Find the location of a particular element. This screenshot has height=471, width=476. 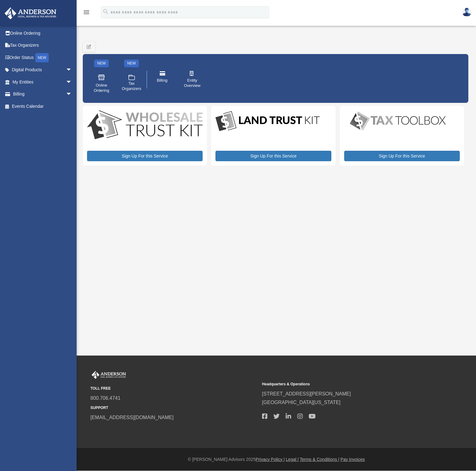

img: WS-Trust-Kit-lgo-1.jpg is located at coordinates (144, 126).